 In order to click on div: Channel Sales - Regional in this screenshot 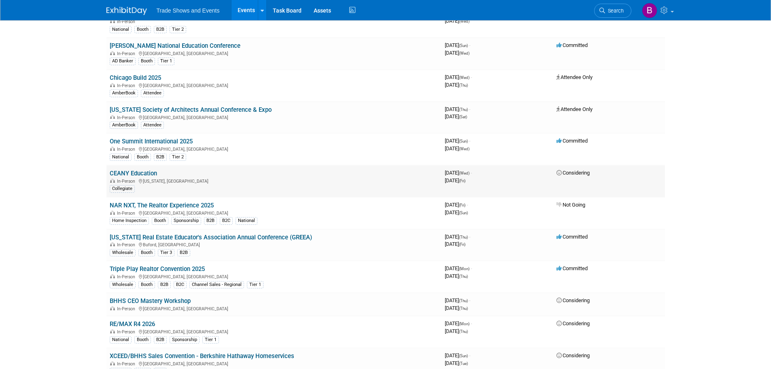, I will do `click(217, 285)`.